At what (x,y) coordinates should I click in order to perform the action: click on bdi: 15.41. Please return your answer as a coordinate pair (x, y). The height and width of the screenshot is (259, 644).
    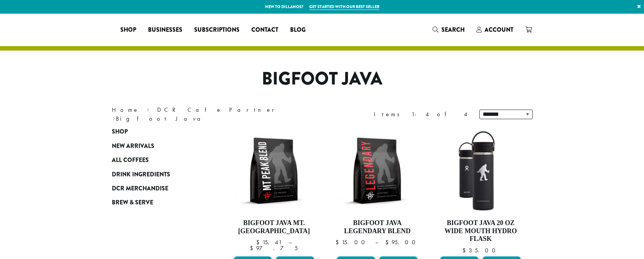
    Looking at the image, I should click on (269, 242).